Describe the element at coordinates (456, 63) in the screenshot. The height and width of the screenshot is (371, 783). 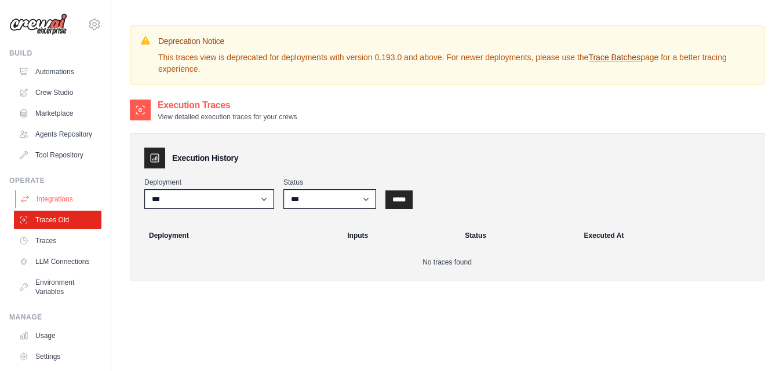
I see `p: This traces view is deprecated for deployments with version 0.193.0 and above. For newer deployme...` at that location.